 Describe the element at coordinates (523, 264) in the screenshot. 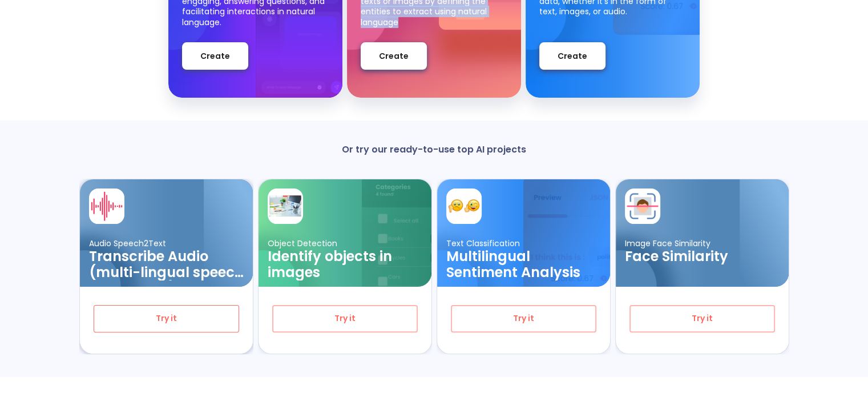

I see `h3: Multilingual Sentiment Analysis` at that location.